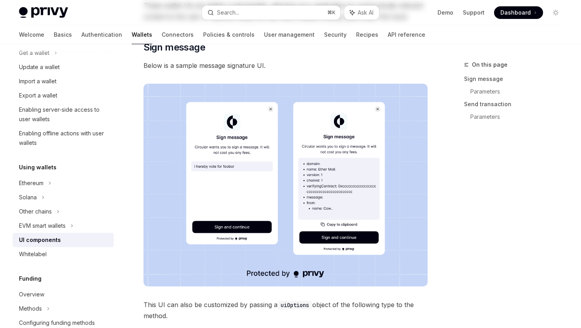 This screenshot has width=581, height=328. I want to click on span: On this page, so click(489, 65).